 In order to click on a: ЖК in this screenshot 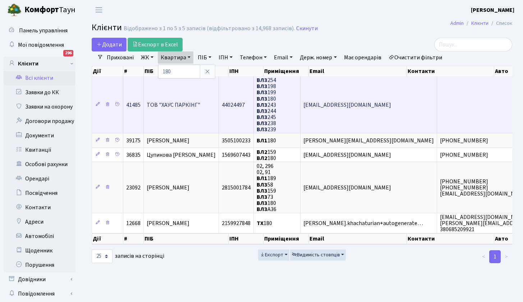, I will do `click(147, 58)`.